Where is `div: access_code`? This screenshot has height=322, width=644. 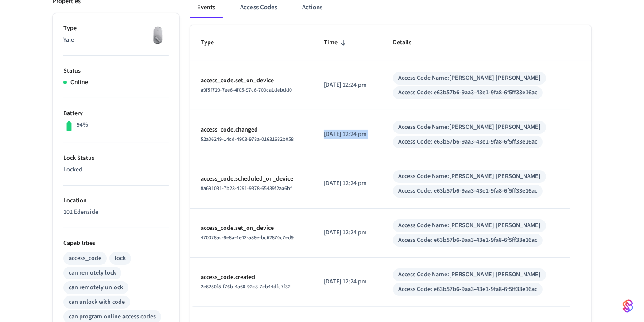
div: access_code is located at coordinates (85, 258).